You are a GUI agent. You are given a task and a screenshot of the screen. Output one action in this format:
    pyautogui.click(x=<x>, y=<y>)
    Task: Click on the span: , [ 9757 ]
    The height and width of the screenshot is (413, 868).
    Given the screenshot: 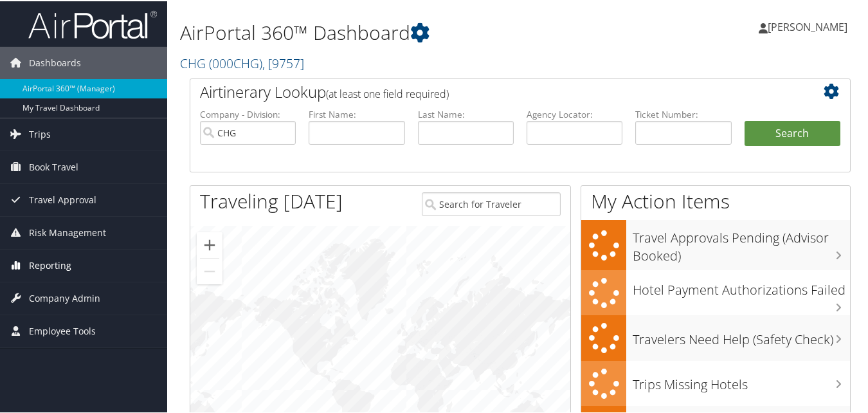 What is the action you would take?
    pyautogui.click(x=282, y=62)
    